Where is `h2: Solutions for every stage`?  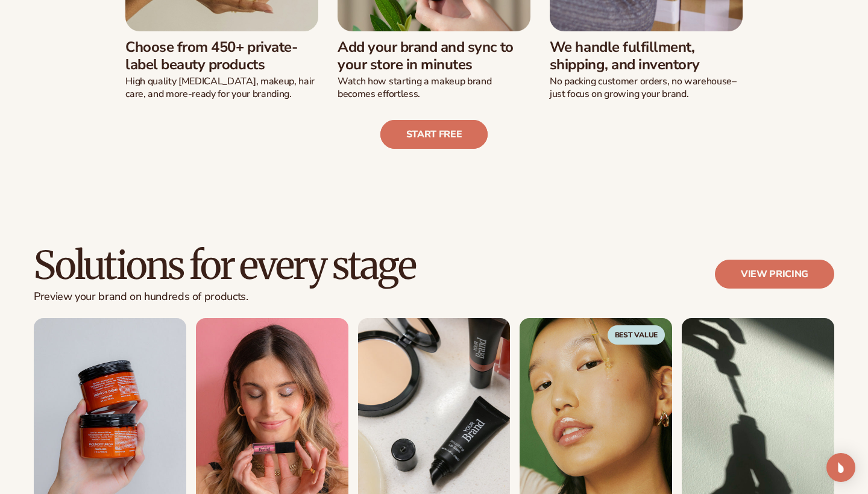 h2: Solutions for every stage is located at coordinates (224, 266).